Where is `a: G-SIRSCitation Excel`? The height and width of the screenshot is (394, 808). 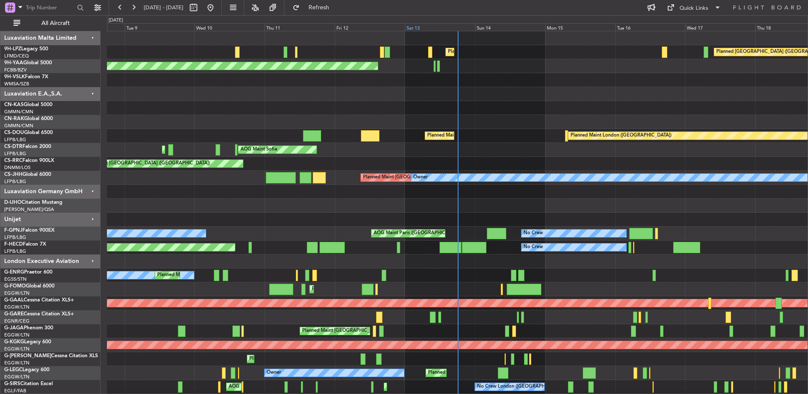 a: G-SIRSCitation Excel is located at coordinates (28, 384).